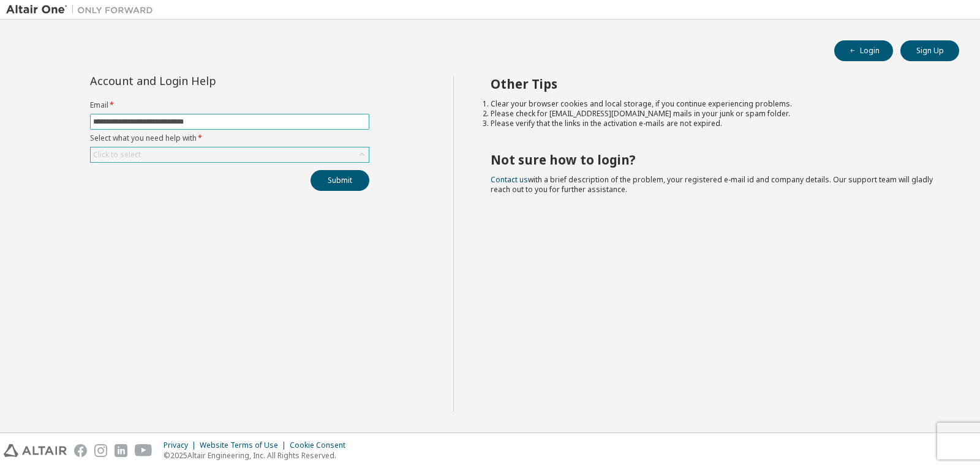 The width and height of the screenshot is (980, 468). Describe the element at coordinates (83, 10) in the screenshot. I see `img: Altair One` at that location.